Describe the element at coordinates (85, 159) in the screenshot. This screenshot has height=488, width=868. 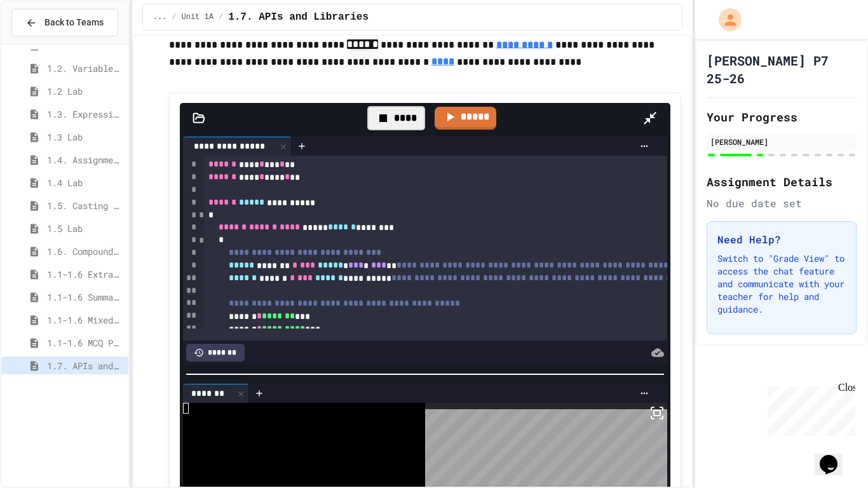
I see `span: 1.4. Assignment and Input` at that location.